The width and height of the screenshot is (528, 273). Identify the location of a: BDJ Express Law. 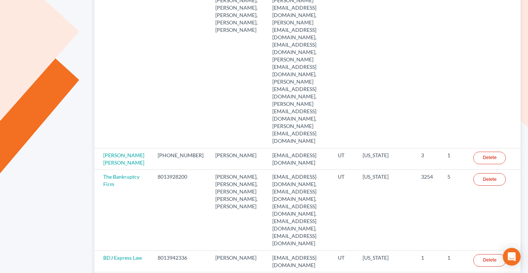
(123, 258).